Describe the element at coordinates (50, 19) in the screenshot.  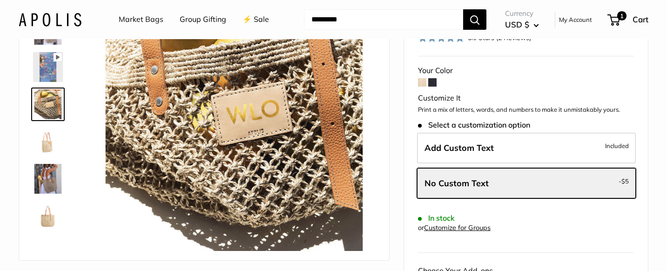
I see `img: Apolis` at that location.